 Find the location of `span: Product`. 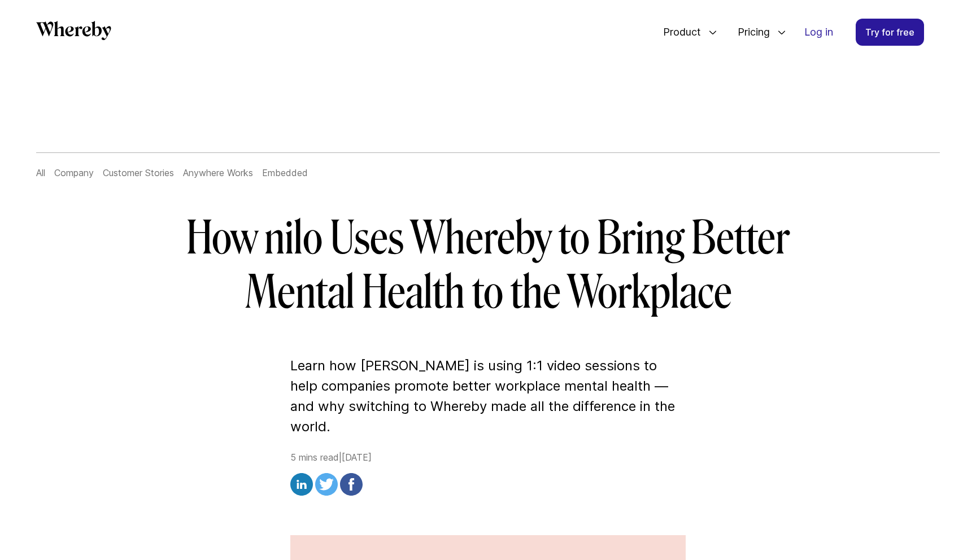

span: Product is located at coordinates (678, 32).